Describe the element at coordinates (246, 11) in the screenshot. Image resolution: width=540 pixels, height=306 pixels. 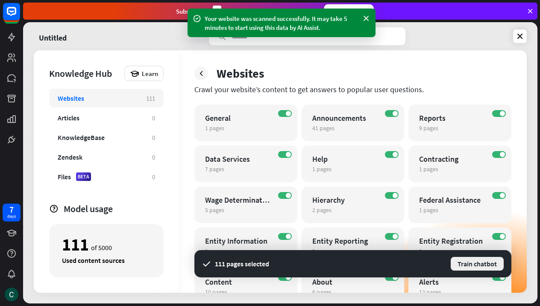
I see `div: Subscribe in days to get your first month for $1` at that location.